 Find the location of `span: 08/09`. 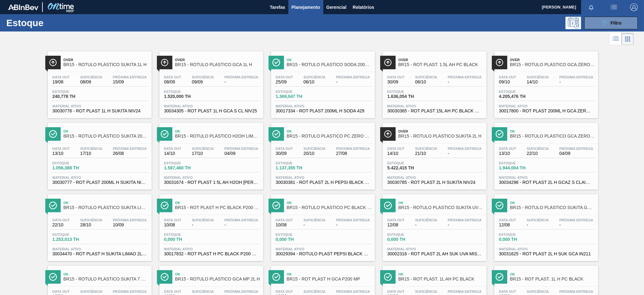

span: 08/09 is located at coordinates (172, 81).